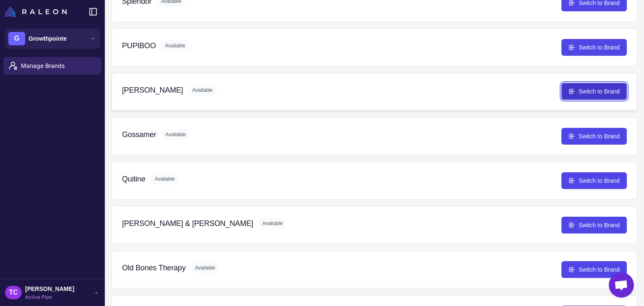  I want to click on h3: PUPIBOO, so click(139, 45).